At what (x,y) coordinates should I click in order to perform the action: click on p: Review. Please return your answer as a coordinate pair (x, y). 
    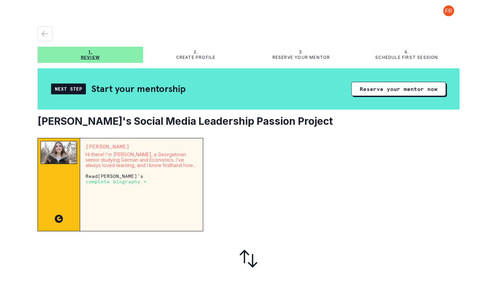
    Looking at the image, I should click on (90, 57).